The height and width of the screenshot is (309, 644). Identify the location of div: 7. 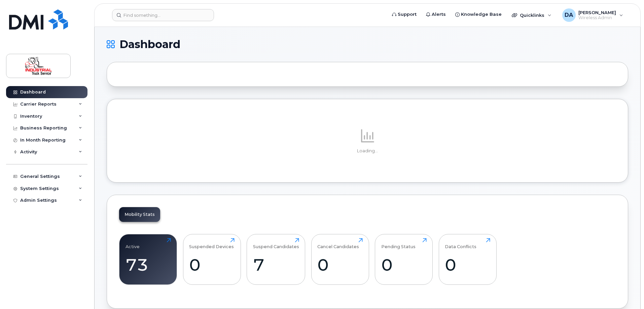
(276, 265).